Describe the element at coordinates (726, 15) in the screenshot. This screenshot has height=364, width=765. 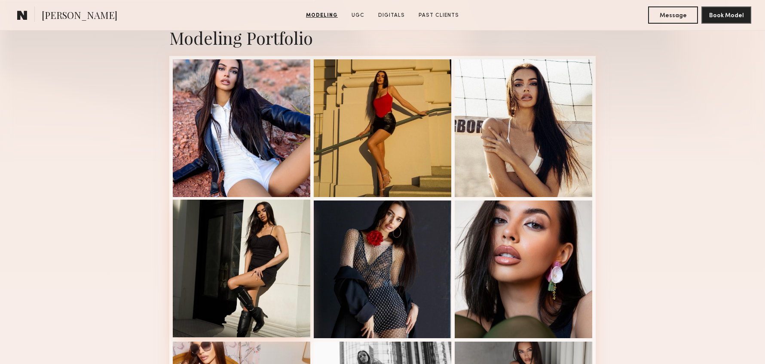
I see `button: Book Model` at that location.